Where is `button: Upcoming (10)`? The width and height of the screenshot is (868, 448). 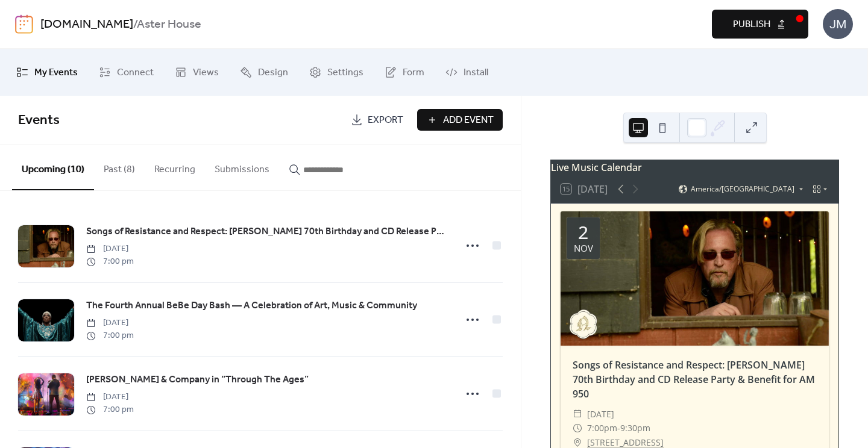
button: Upcoming (10) is located at coordinates (53, 168).